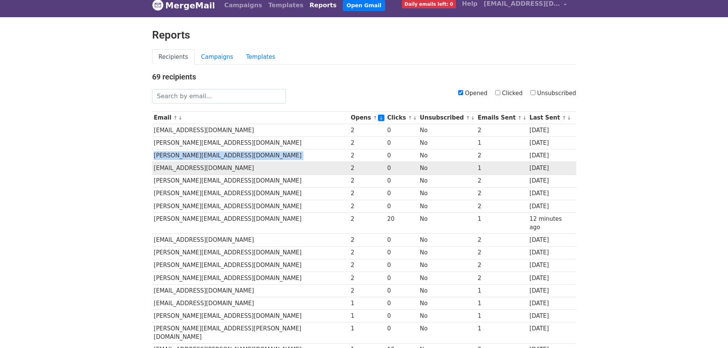 This screenshot has height=348, width=728. Describe the element at coordinates (364, 77) in the screenshot. I see `h4: 69 recipients` at that location.